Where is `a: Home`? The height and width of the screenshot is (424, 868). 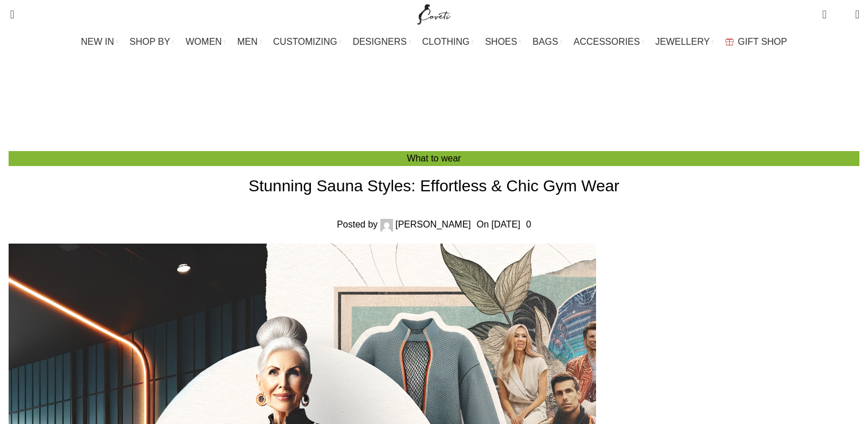 a: Home is located at coordinates (410, 109).